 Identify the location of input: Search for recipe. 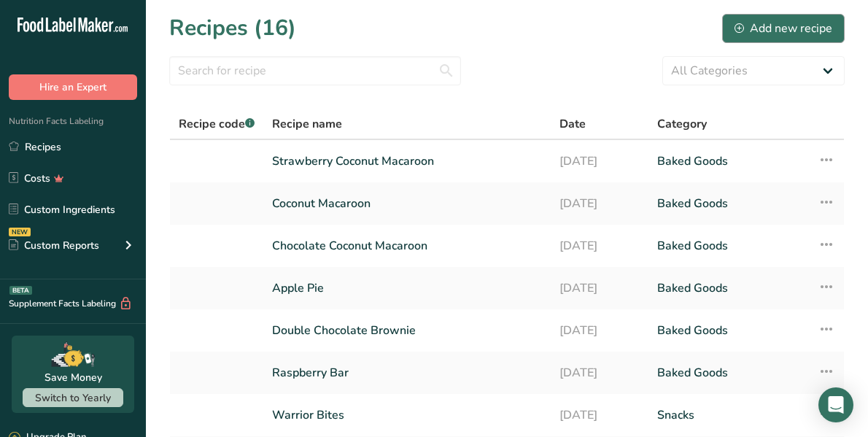
(315, 71).